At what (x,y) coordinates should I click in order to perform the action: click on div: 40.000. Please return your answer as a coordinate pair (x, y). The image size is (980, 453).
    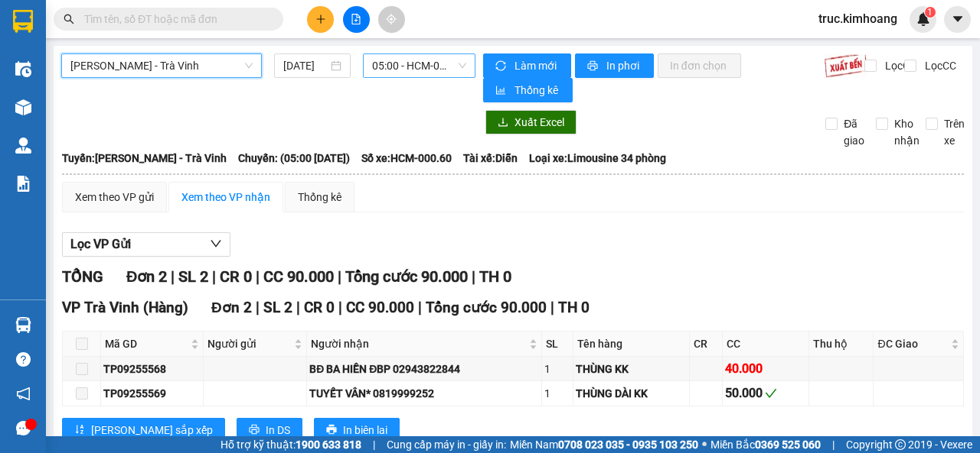
    Looking at the image, I should click on (765, 368).